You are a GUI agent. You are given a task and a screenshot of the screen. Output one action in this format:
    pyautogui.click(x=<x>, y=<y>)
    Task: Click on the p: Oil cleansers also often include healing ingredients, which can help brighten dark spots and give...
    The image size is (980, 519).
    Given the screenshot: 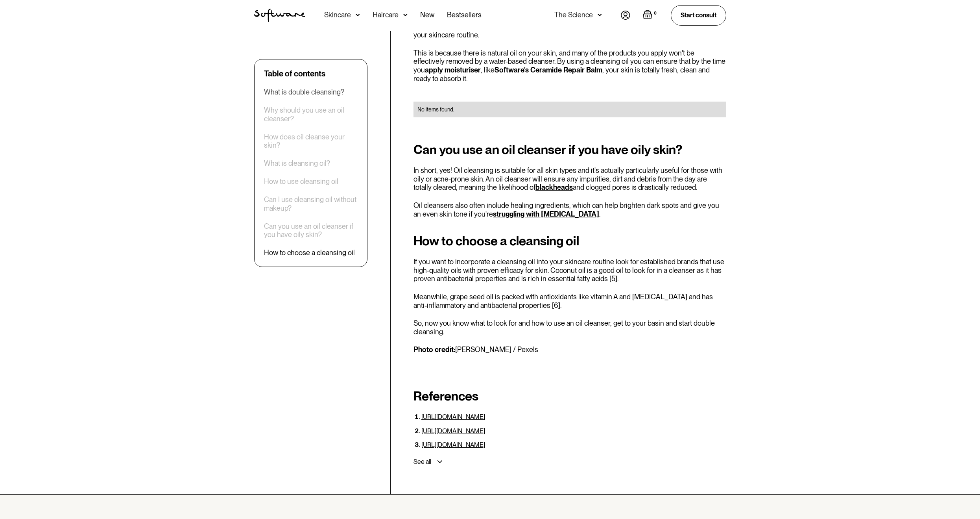 What is the action you would take?
    pyautogui.click(x=570, y=209)
    